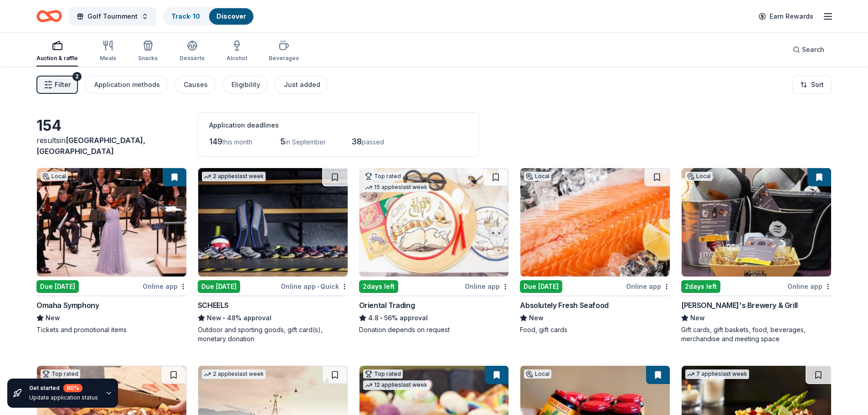 This screenshot has width=868, height=415. I want to click on img: Image for Omaha Symphony, so click(111, 223).